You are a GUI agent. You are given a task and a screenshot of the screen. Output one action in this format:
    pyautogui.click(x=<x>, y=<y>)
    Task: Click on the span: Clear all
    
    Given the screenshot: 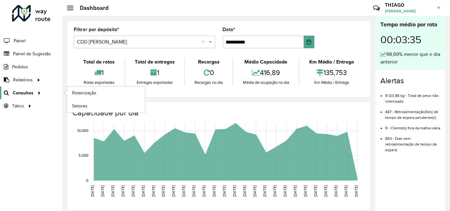 What is the action you would take?
    pyautogui.click(x=204, y=42)
    